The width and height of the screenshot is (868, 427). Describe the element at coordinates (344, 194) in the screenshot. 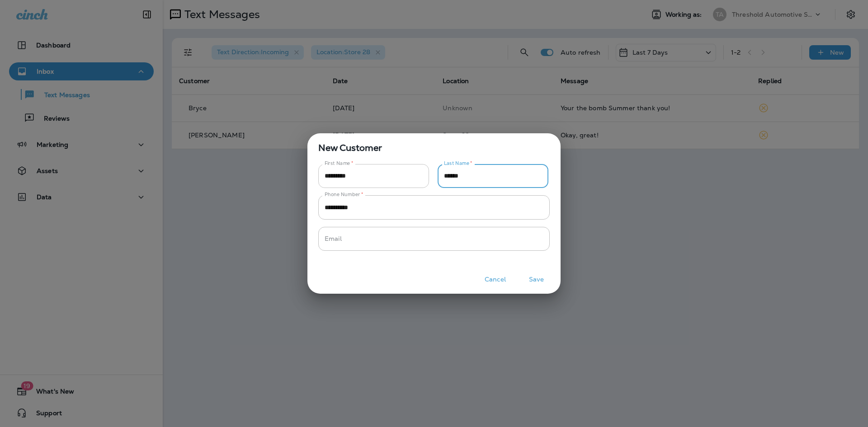

I see `label: Phone Number` at that location.